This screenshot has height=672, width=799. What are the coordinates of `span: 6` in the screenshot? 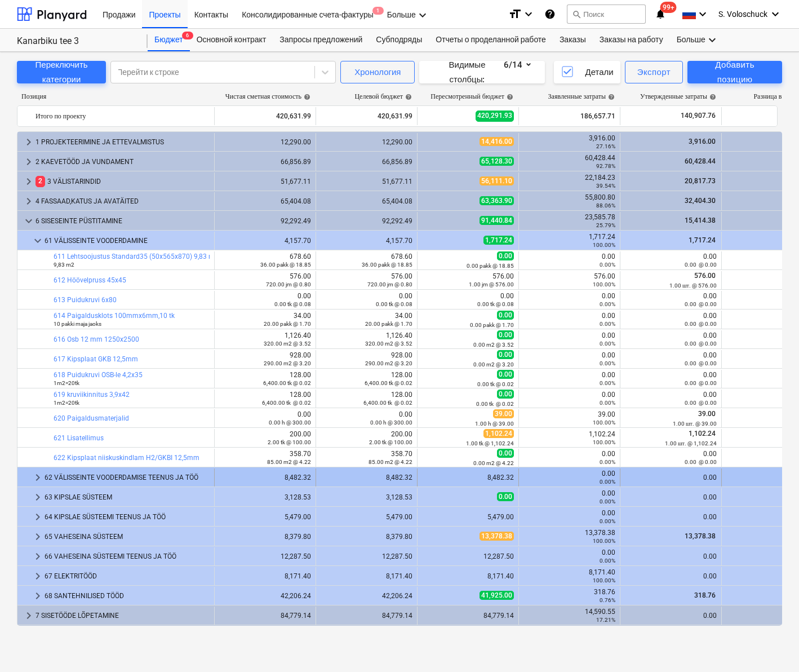 It's located at (188, 35).